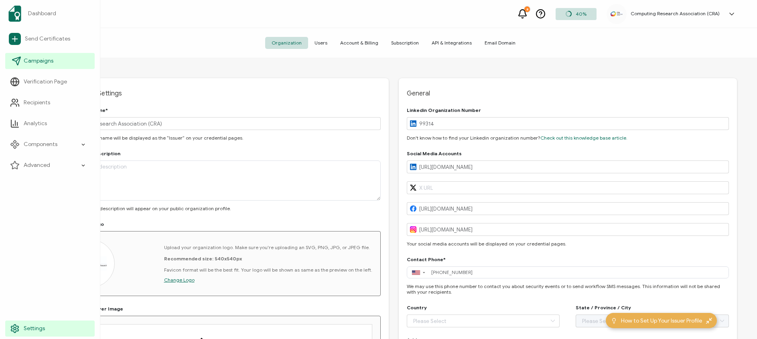 This screenshot has height=339, width=757. I want to click on span: Issuer Profile Settings, so click(219, 93).